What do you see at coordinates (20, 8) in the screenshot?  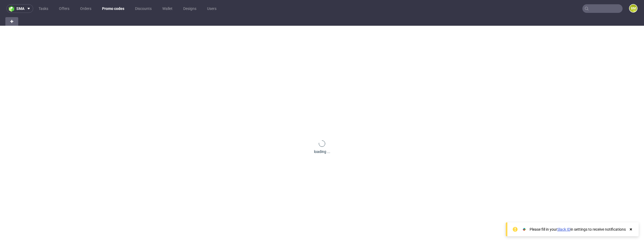 I see `button: sma` at bounding box center [20, 8].